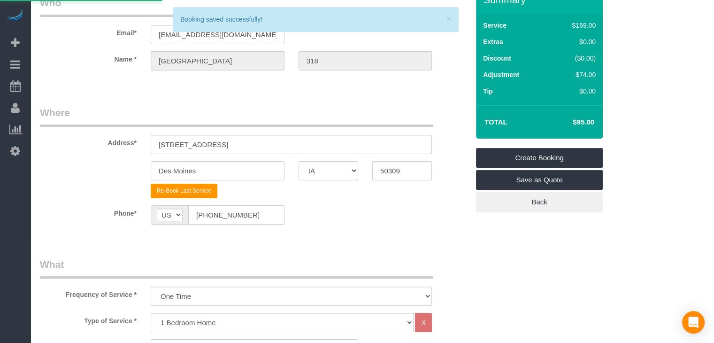  Describe the element at coordinates (540, 180) in the screenshot. I see `a: Save as Quote` at that location.